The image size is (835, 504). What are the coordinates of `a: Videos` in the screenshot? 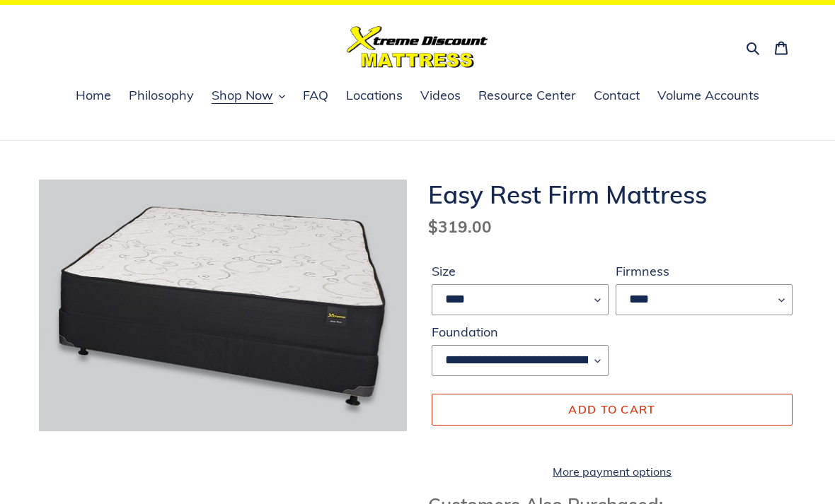 It's located at (440, 97).